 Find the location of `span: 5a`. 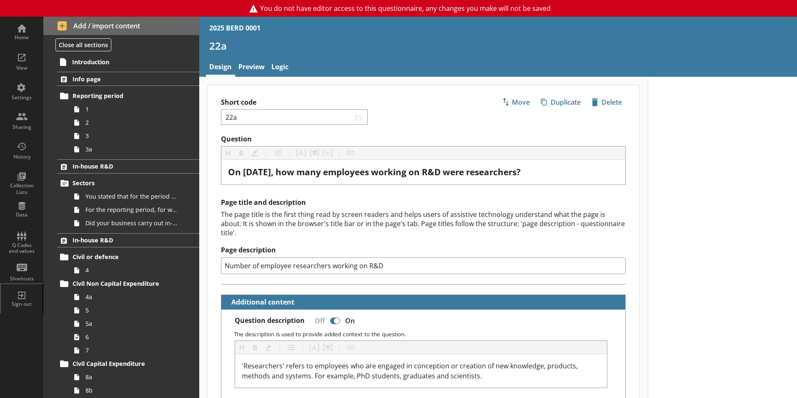

span: 5a is located at coordinates (132, 323).